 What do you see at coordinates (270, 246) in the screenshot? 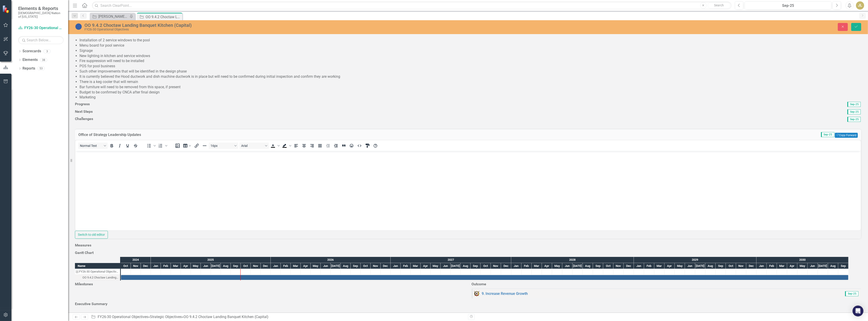
I see `h3: Measures` at bounding box center [270, 246].